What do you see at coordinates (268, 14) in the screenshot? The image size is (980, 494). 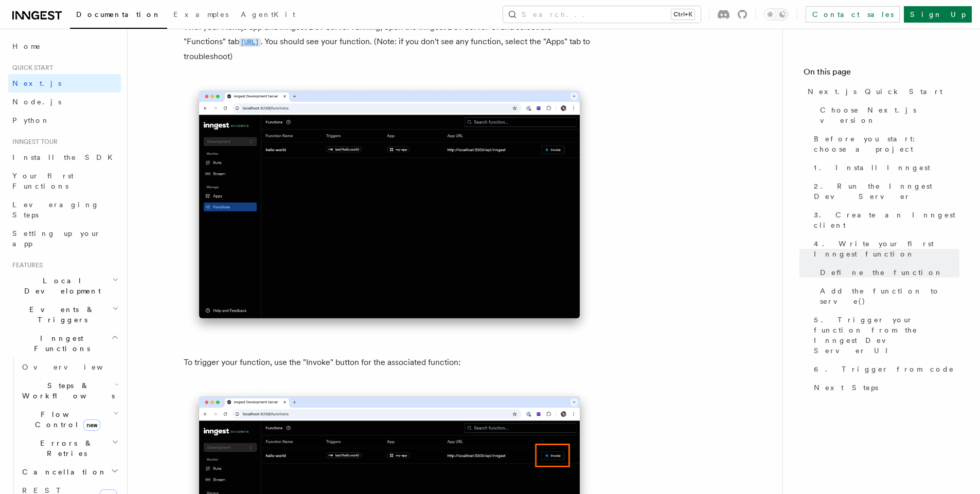 I see `span: AgentKit` at bounding box center [268, 14].